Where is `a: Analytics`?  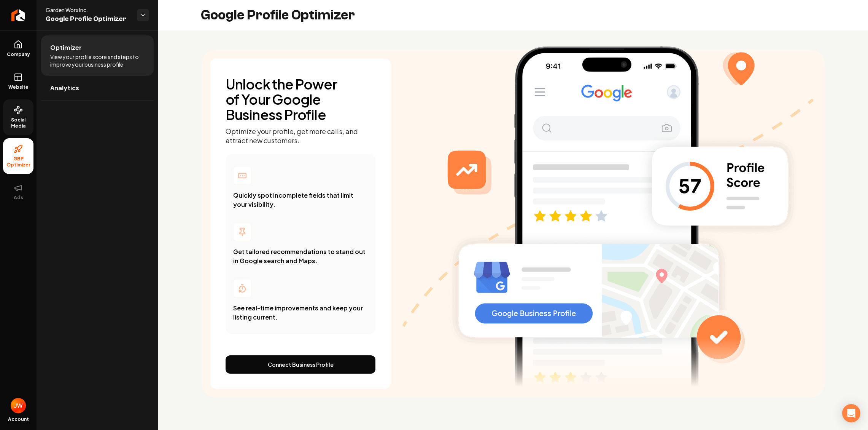
a: Analytics is located at coordinates (97, 88).